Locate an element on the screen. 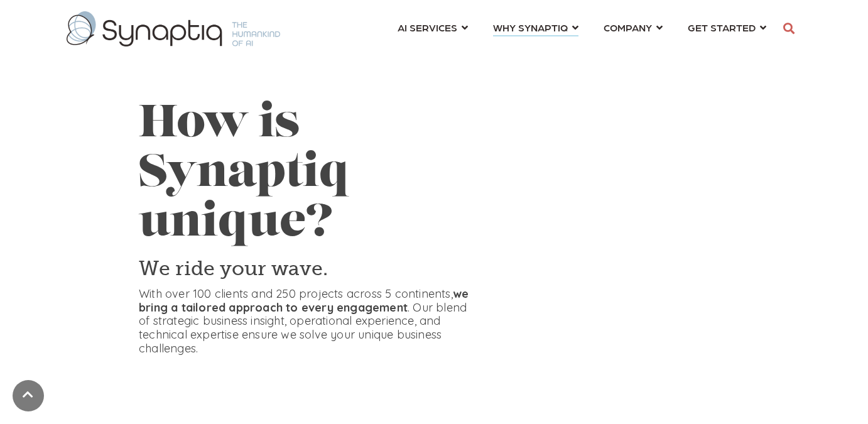  a: COMPANY is located at coordinates (633, 27).